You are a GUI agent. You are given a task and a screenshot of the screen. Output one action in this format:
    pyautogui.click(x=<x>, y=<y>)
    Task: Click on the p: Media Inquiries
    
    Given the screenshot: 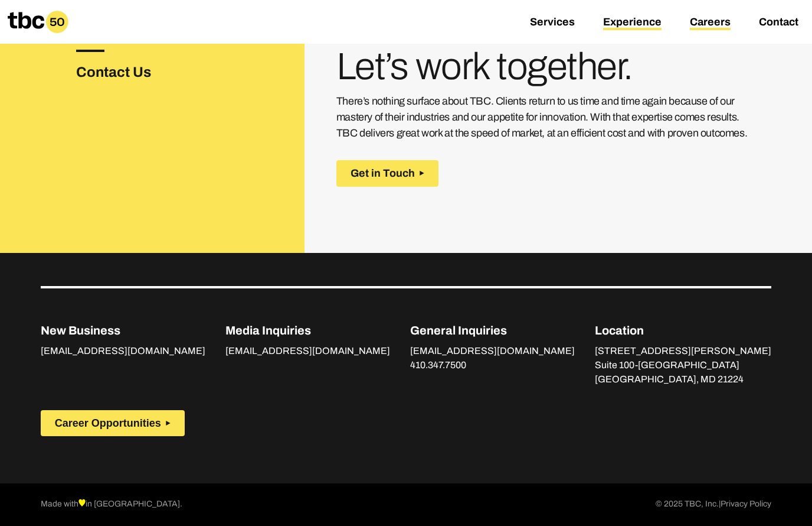 What is the action you would take?
    pyautogui.click(x=308, y=330)
    